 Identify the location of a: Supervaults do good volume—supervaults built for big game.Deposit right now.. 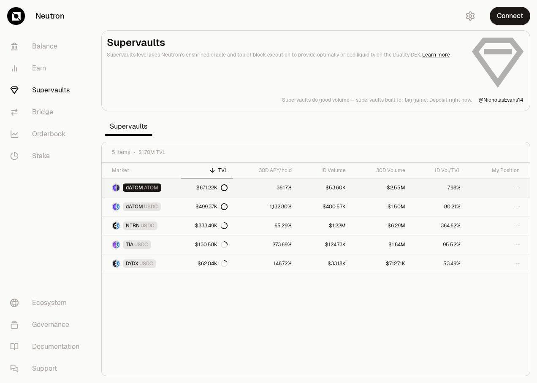
(377, 100).